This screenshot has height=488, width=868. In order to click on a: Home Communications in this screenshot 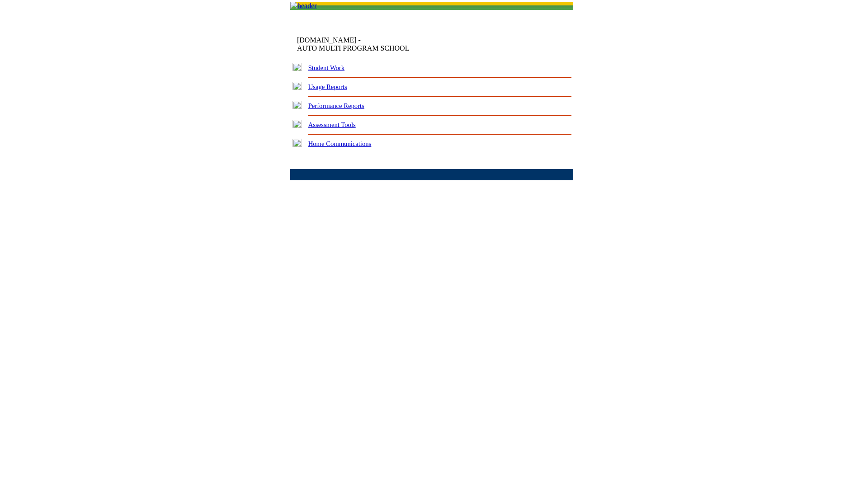, I will do `click(340, 144)`.